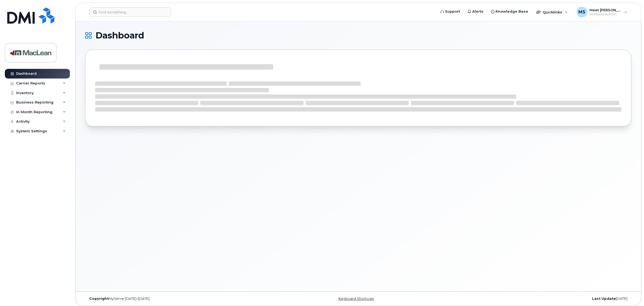 This screenshot has width=644, height=306. Describe the element at coordinates (119, 35) in the screenshot. I see `span: Dashboard` at that location.